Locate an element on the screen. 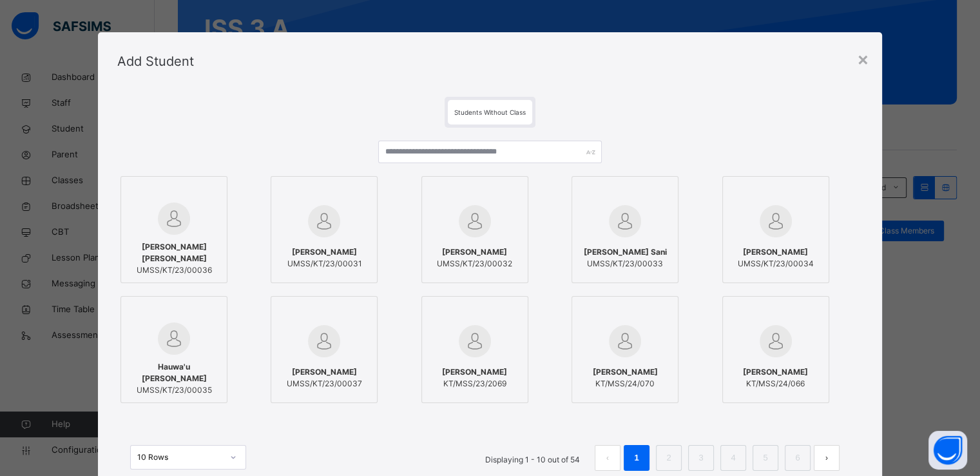  button: Open asap is located at coordinates (948, 450).